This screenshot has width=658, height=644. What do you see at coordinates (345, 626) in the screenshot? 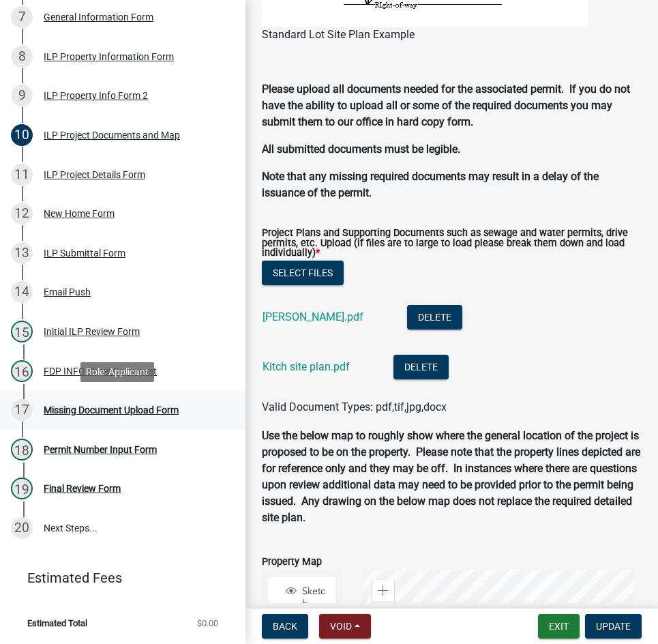
I see `button: Void` at bounding box center [345, 626].